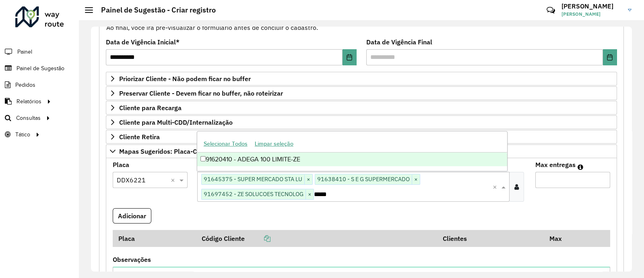 The image size is (644, 278). What do you see at coordinates (185, 79) in the screenshot?
I see `span: Priorizar Cliente - Não podem ficar no buffer` at bounding box center [185, 79].